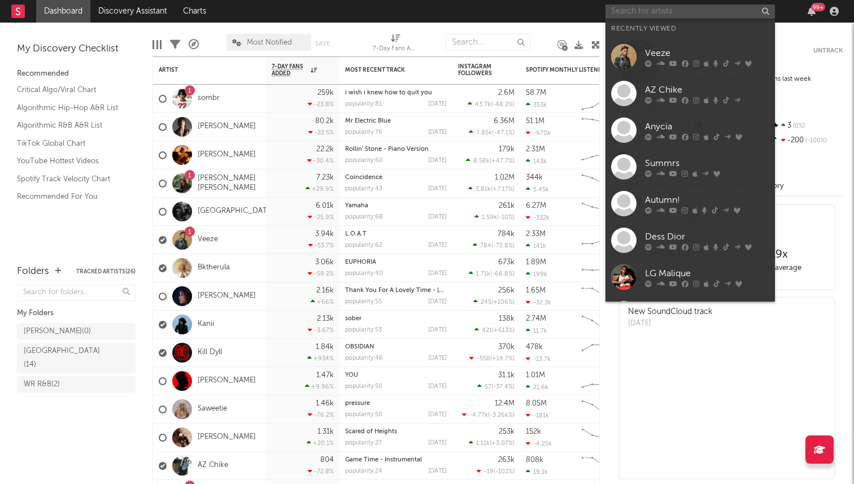 The height and width of the screenshot is (484, 854). I want to click on div: popularity: 62, so click(364, 245).